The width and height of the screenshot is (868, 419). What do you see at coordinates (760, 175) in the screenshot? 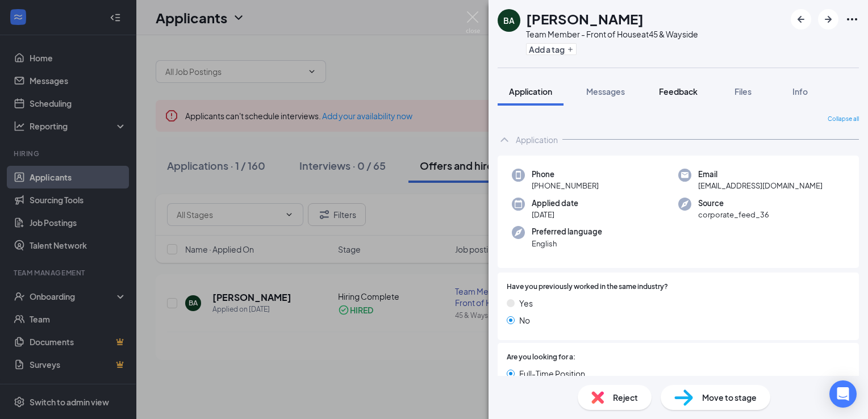
I see `span: Email` at bounding box center [760, 175].